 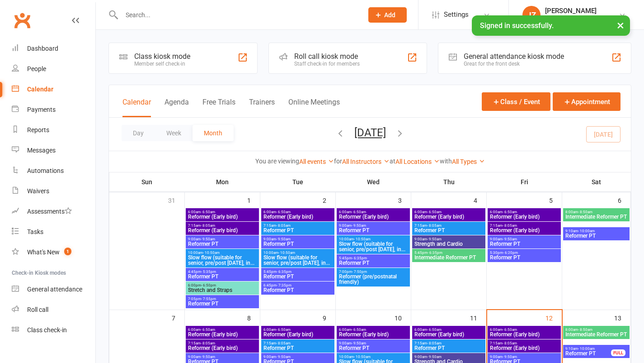 I want to click on span: - 8:50am, so click(x=585, y=329).